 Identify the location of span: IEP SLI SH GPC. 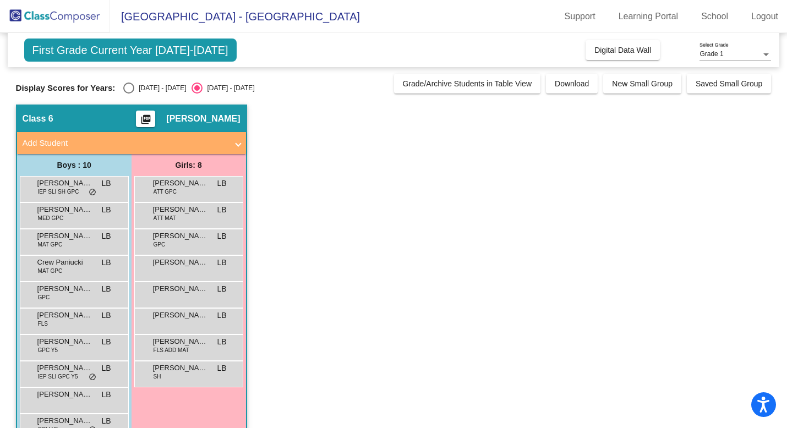
(58, 192).